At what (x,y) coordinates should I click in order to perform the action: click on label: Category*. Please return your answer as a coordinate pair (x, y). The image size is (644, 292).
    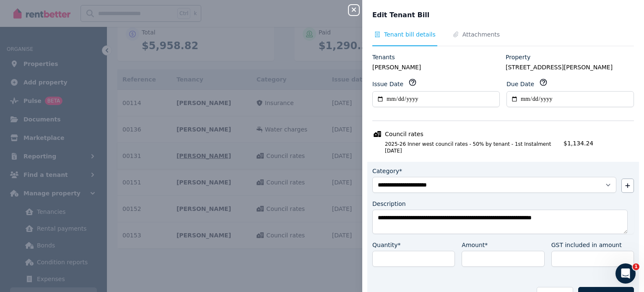
    Looking at the image, I should click on (387, 171).